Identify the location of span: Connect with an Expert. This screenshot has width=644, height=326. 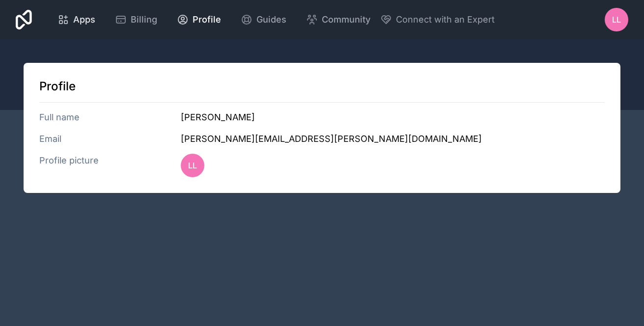
(445, 19).